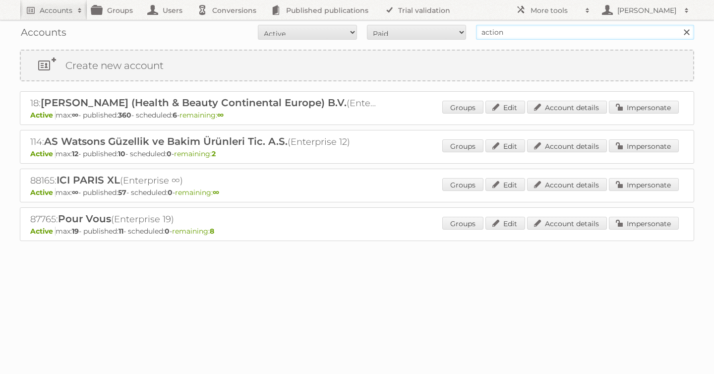  What do you see at coordinates (88, 180) in the screenshot?
I see `span: ICI PARIS XL` at bounding box center [88, 180].